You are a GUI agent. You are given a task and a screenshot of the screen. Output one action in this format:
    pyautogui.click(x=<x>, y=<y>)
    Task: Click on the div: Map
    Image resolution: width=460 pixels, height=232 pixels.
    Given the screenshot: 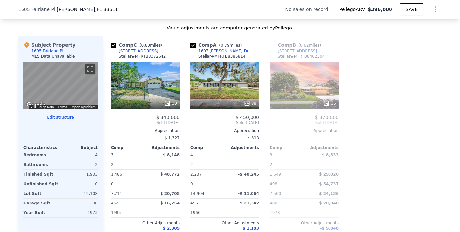 What is the action you would take?
    pyautogui.click(x=61, y=85)
    